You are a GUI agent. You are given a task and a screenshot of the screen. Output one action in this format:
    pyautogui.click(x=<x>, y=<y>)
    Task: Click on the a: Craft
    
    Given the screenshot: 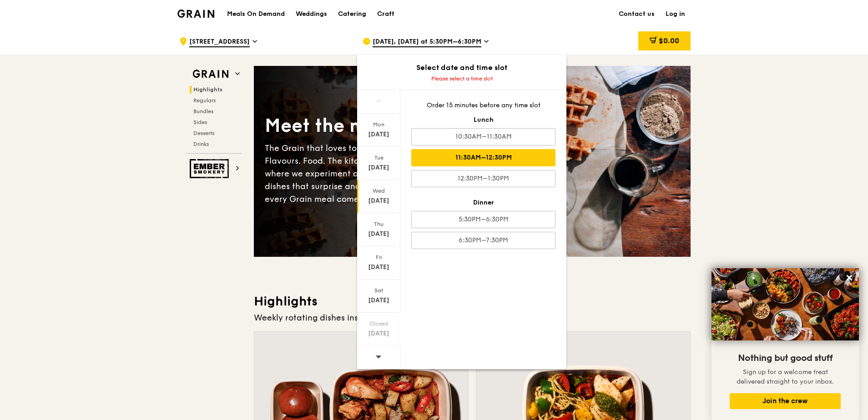 What is the action you would take?
    pyautogui.click(x=386, y=14)
    